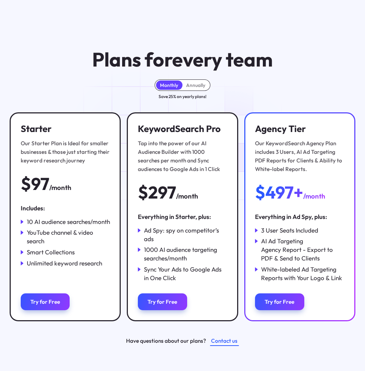  Describe the element at coordinates (223, 59) in the screenshot. I see `span: every team` at that location.